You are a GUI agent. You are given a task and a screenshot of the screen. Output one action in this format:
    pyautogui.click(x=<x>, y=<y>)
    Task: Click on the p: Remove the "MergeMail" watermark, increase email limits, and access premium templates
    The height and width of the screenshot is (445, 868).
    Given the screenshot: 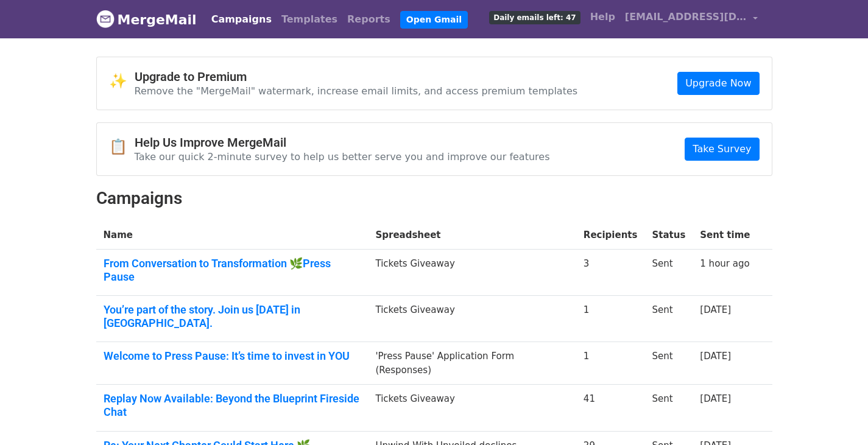 What is the action you would take?
    pyautogui.click(x=356, y=91)
    